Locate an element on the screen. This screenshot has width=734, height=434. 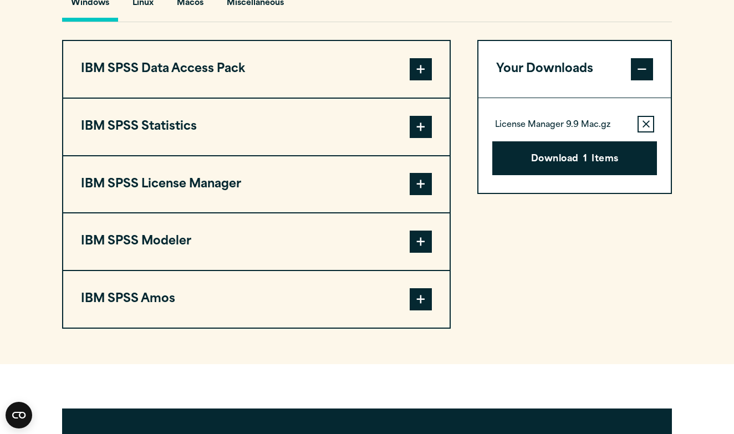
button: Your Downloads is located at coordinates (575, 69).